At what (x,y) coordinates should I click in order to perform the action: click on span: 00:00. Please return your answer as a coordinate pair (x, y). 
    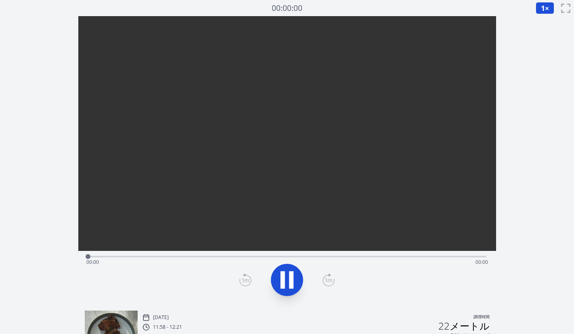
    Looking at the image, I should click on (481, 262).